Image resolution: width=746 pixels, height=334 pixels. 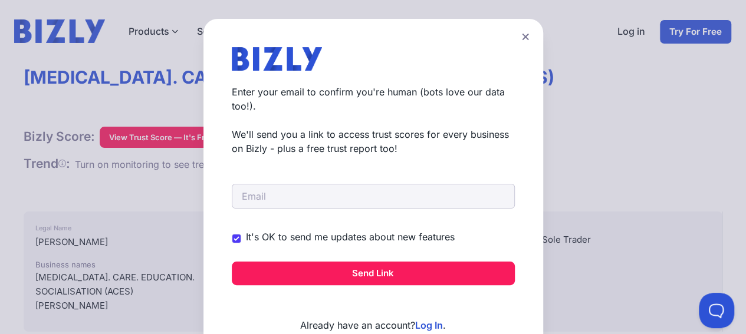 I want to click on label: It's OK to send me updates about new features, so click(x=350, y=237).